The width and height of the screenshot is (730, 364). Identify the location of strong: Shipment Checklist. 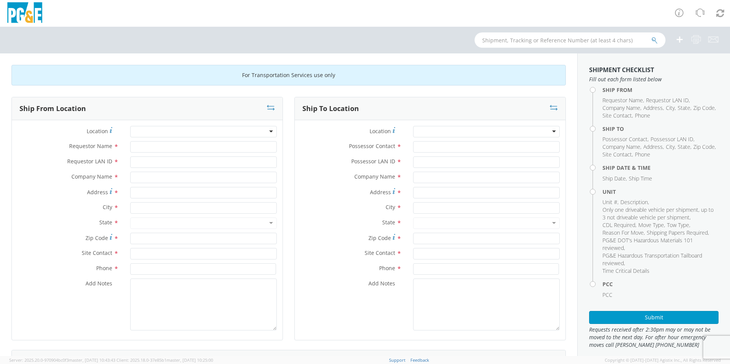
(621, 70).